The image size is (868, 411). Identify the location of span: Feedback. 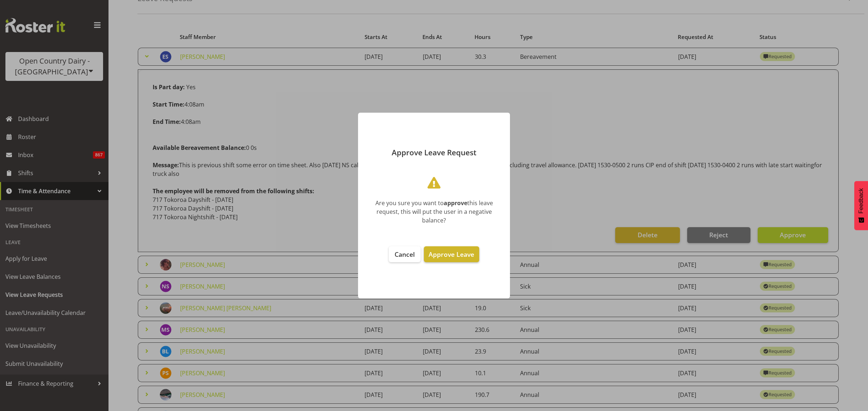
(861, 201).